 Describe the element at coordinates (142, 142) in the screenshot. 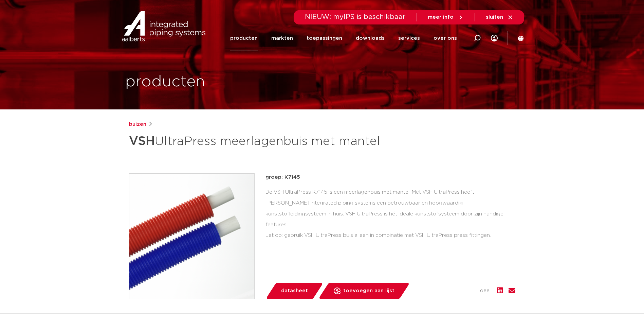

I see `strong: VSH` at that location.